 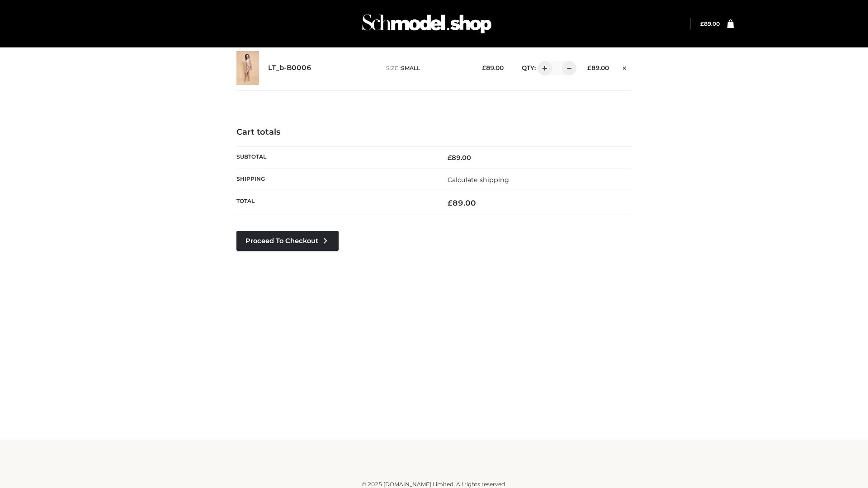 What do you see at coordinates (290, 68) in the screenshot?
I see `a: LT_b-B0006` at bounding box center [290, 68].